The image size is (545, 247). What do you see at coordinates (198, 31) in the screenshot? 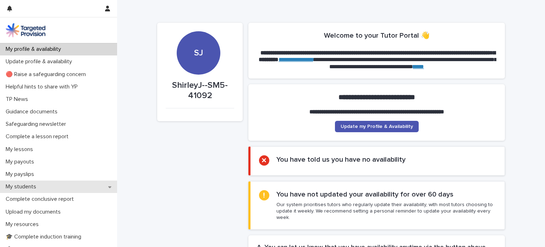
I see `div: SJ` at bounding box center [198, 31].